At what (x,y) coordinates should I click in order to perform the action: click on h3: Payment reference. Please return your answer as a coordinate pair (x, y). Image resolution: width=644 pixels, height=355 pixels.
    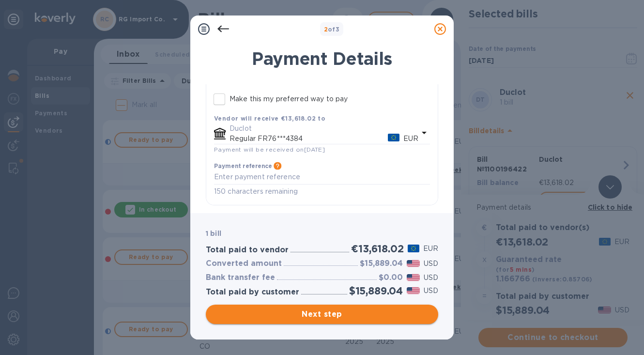
    Looking at the image, I should click on (243, 166).